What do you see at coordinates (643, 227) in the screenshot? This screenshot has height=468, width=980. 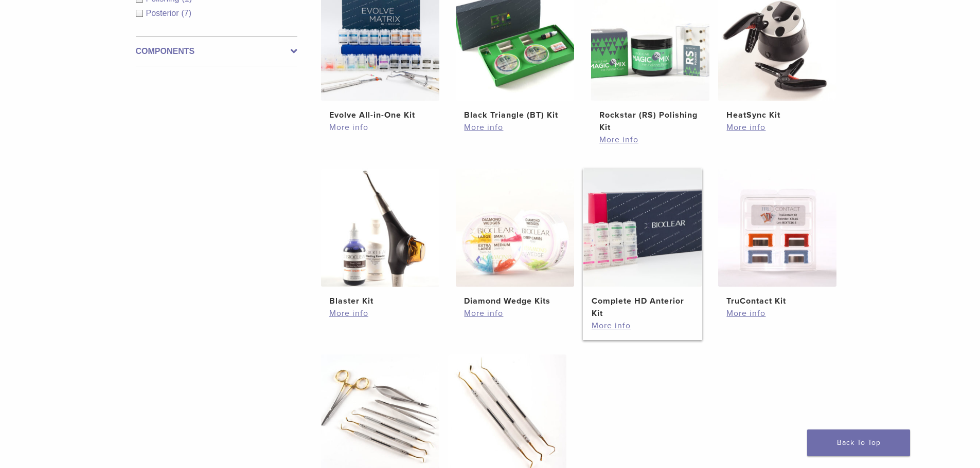 I see `img: Complete HD Anterior Kit` at bounding box center [643, 227].